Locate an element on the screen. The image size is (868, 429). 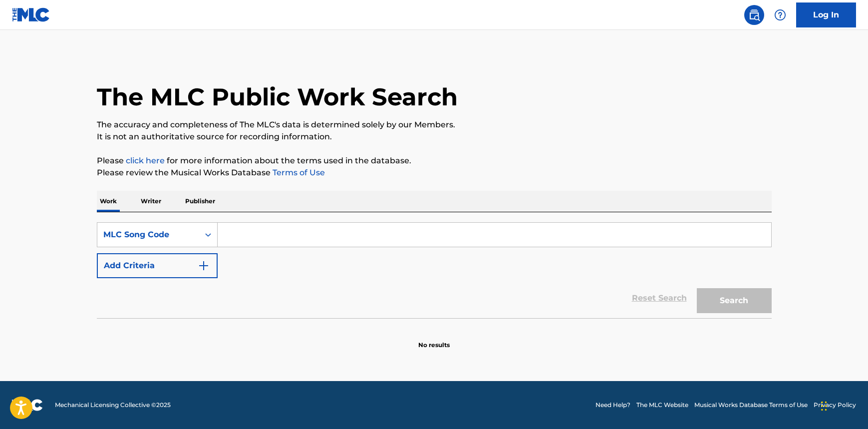
p: It is not an authoritative source for recording information. is located at coordinates (434, 137).